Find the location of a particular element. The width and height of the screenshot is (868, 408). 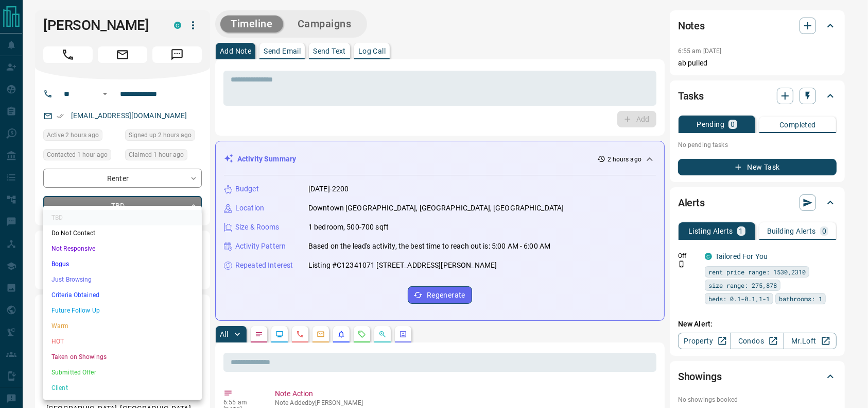

li: Warm is located at coordinates (122, 326).